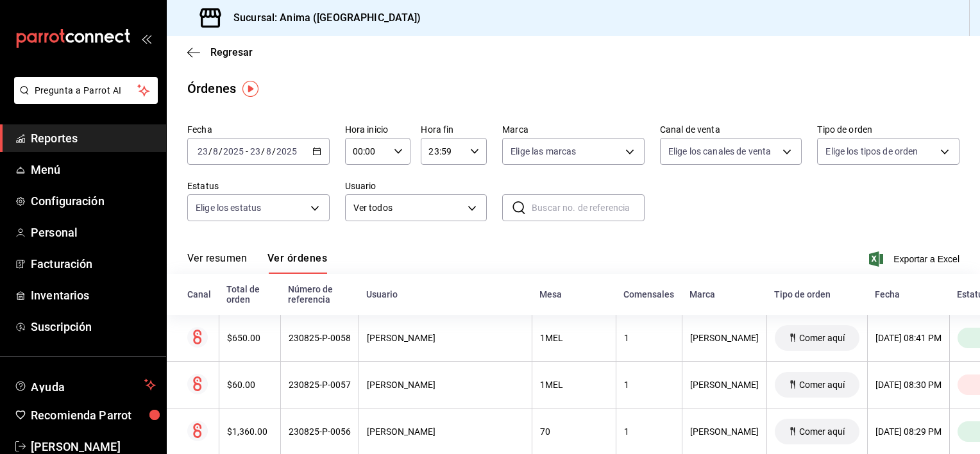 The image size is (980, 454). I want to click on span: Regresar, so click(232, 52).